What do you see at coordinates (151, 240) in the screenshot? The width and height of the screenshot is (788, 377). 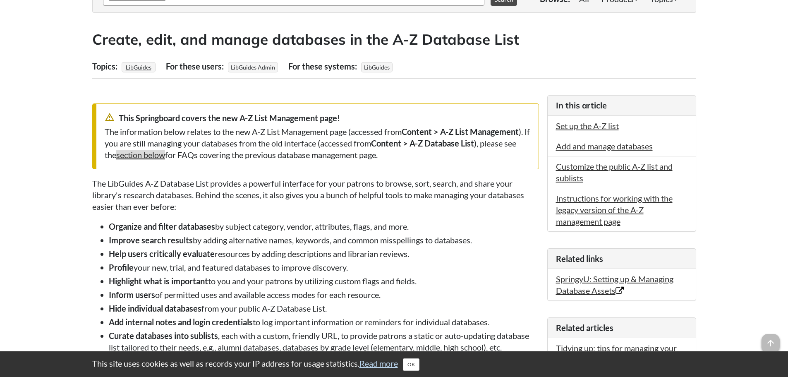 I see `strong: Improve search results` at bounding box center [151, 240].